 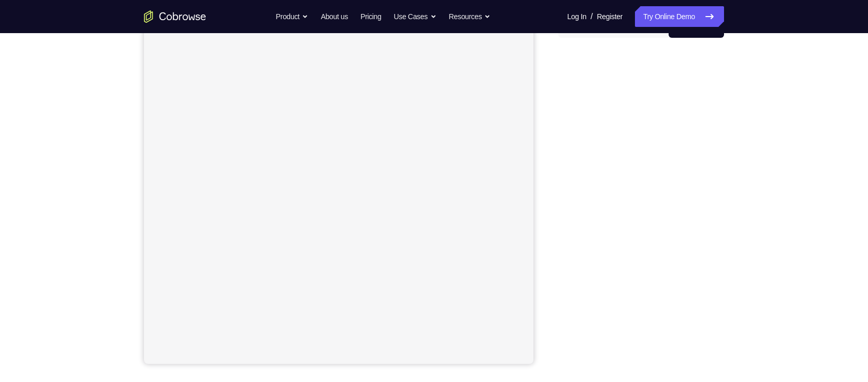 I want to click on a: Log In, so click(x=577, y=16).